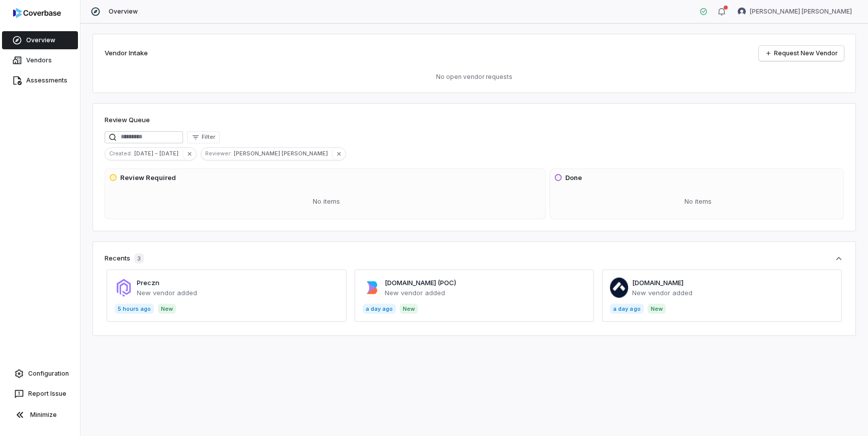  Describe the element at coordinates (801, 53) in the screenshot. I see `a: Request New Vendor` at that location.